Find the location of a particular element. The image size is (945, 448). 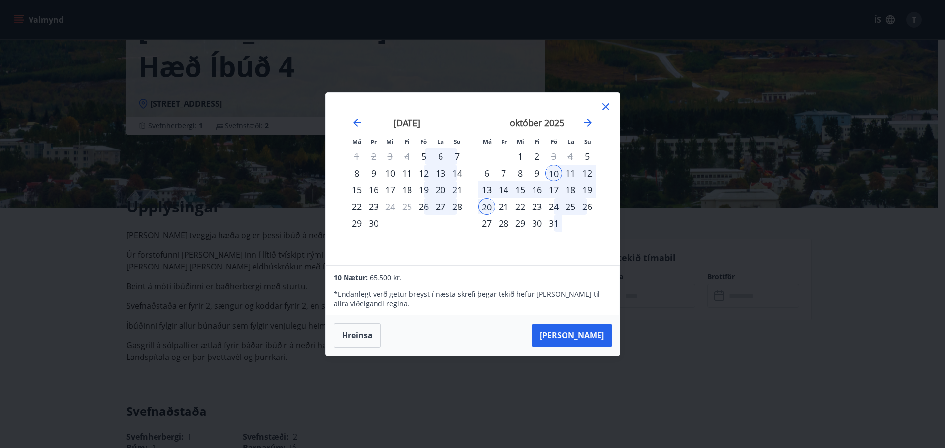

td: Choose mánudagur, 29. september 2025 as your check-in date. It’s available. is located at coordinates (357, 223).